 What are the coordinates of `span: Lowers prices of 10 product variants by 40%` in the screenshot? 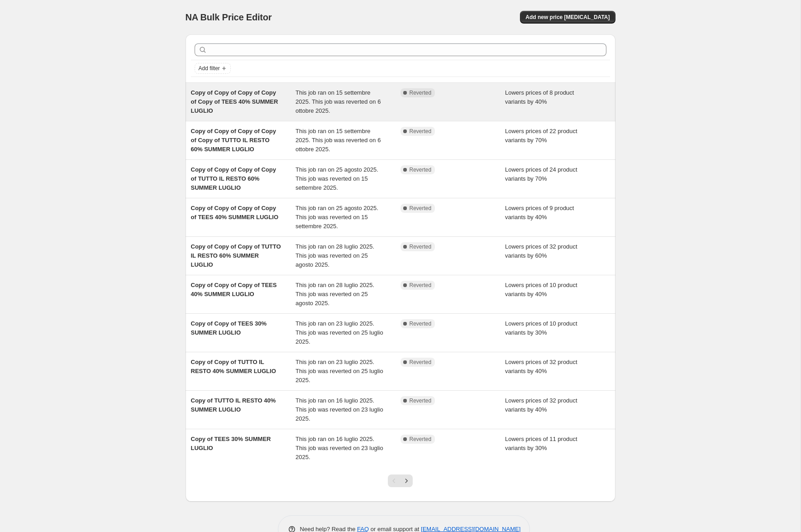 It's located at (542, 289).